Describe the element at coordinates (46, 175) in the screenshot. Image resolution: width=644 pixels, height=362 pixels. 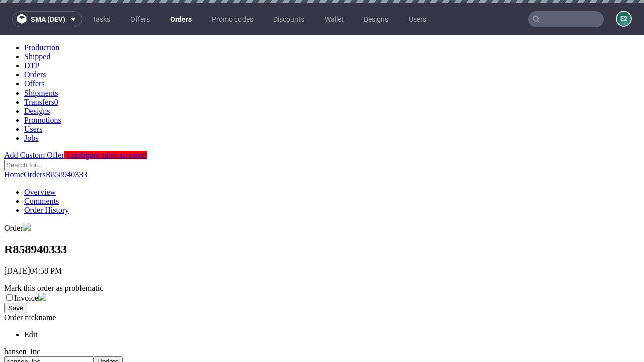
I see `a: Order History` at that location.